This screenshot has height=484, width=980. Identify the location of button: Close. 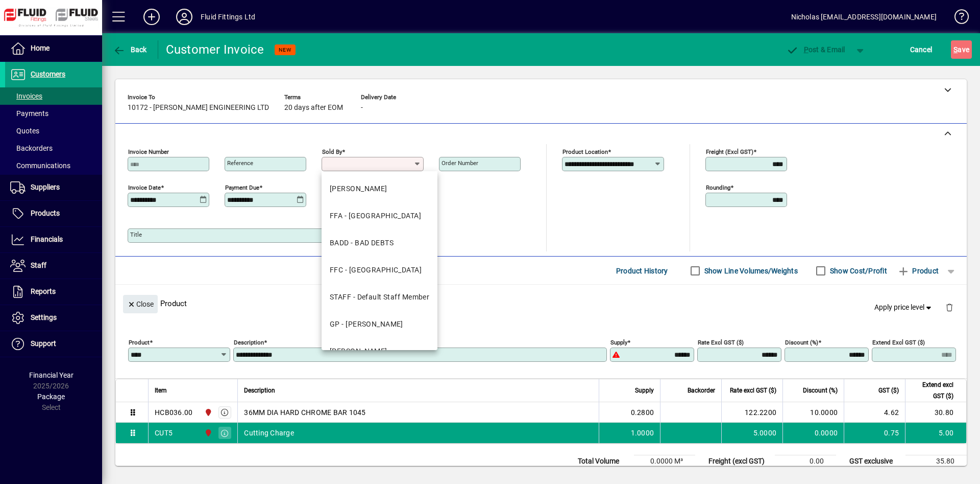
(141, 304).